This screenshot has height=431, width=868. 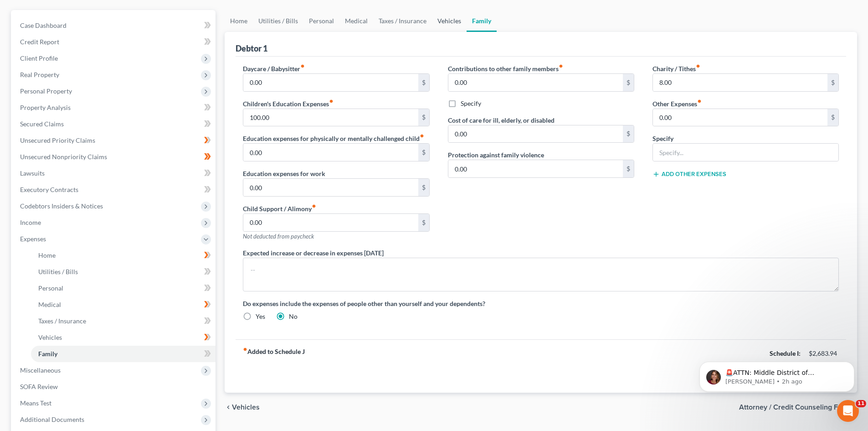 What do you see at coordinates (40, 41) in the screenshot?
I see `span: Credit Report` at bounding box center [40, 41].